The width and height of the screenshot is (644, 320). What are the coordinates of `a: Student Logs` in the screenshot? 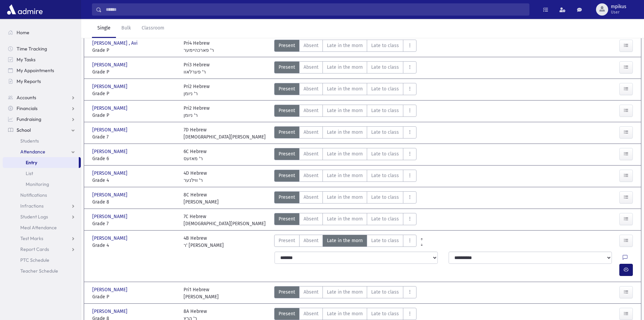 It's located at (42, 217).